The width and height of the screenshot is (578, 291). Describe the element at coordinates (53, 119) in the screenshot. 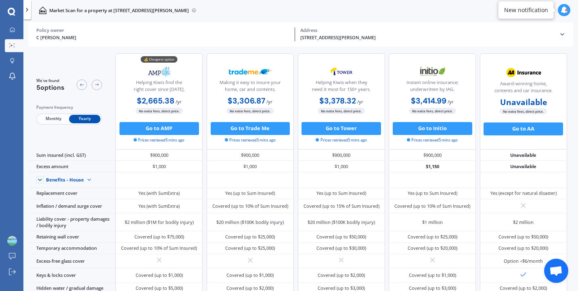

I see `span: Monthly` at that location.